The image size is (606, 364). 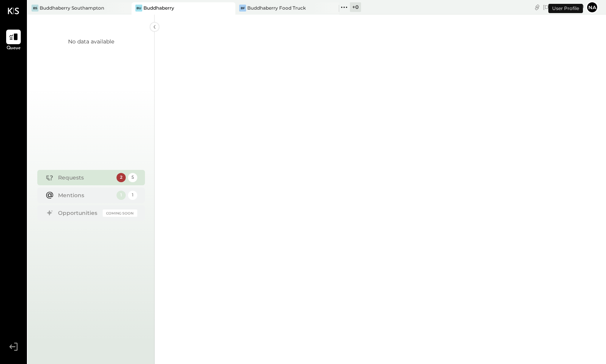 I want to click on div: No data available, so click(x=91, y=42).